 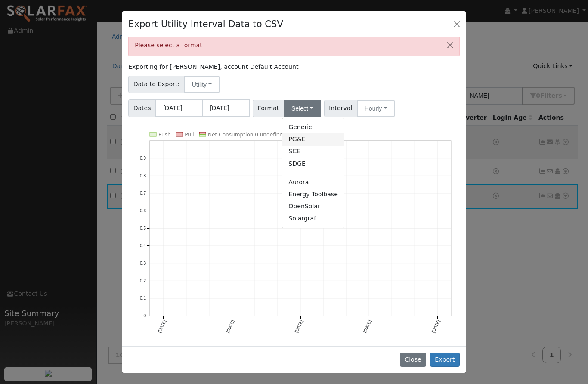 I want to click on a: Solargraf, so click(x=313, y=219).